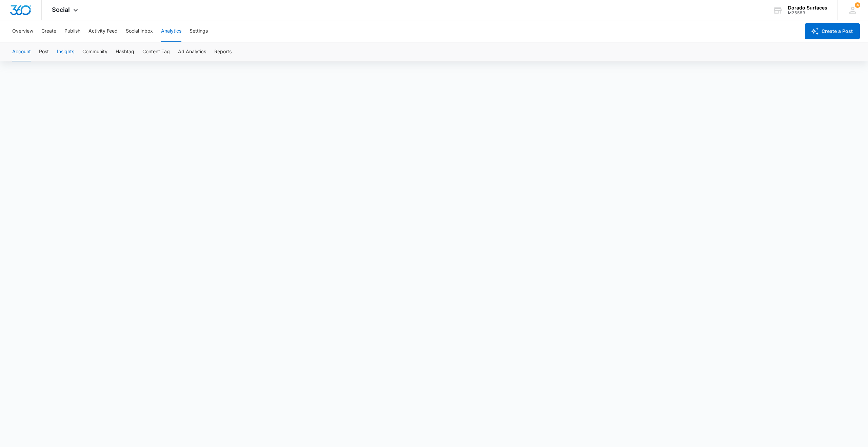 The height and width of the screenshot is (447, 868). I want to click on button: Community, so click(95, 52).